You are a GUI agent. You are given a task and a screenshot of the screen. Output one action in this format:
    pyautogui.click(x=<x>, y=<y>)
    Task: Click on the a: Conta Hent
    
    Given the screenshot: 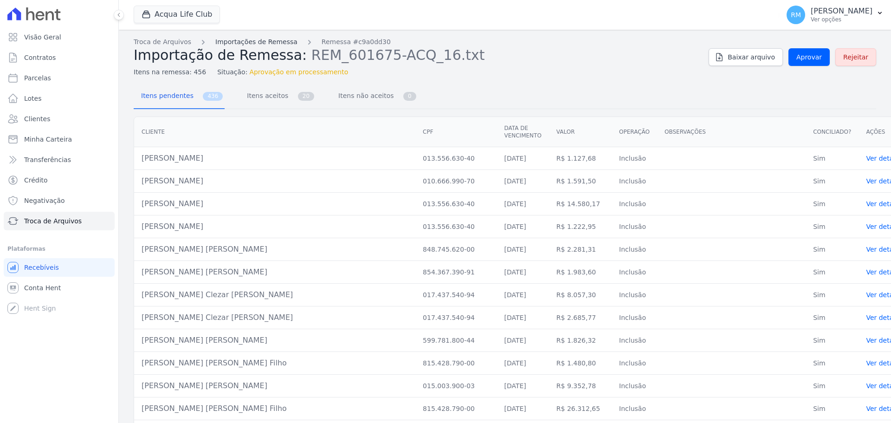 What is the action you would take?
    pyautogui.click(x=59, y=288)
    